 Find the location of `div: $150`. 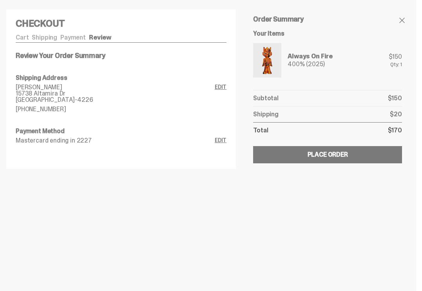

div: $150 is located at coordinates (396, 57).